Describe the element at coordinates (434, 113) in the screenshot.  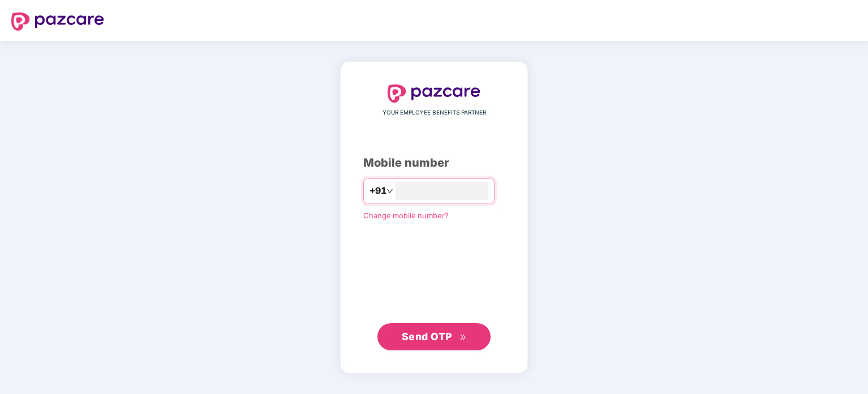
I see `span: YOUR EMPLOYEE BENEFITS PARTNER` at that location.